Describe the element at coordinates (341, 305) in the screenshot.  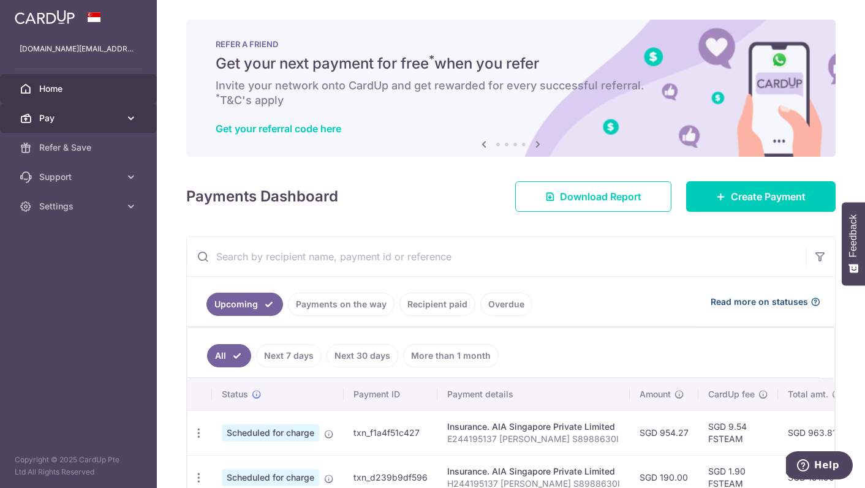
I see `a: Payments on the way` at that location.